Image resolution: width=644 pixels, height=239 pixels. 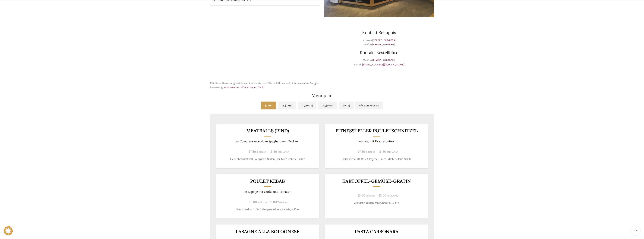 What do you see at coordinates (376, 203) in the screenshot?
I see `p: Allergene: Gluten, Milch, Sellerie, Sulfite` at bounding box center [376, 203].